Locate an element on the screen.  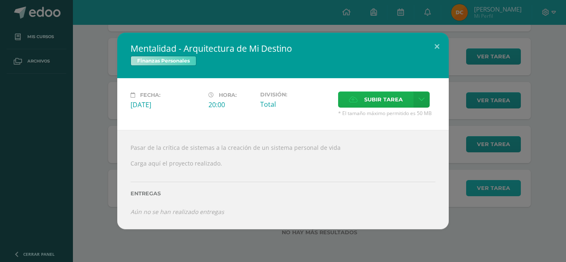
div: 20:00 is located at coordinates (231, 105).